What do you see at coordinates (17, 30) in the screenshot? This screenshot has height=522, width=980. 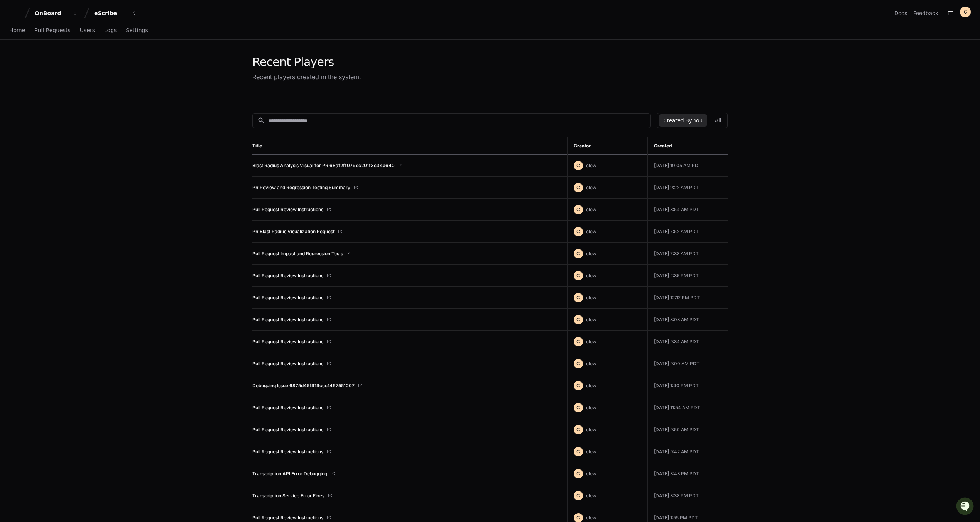 I see `a: Home` at bounding box center [17, 30].